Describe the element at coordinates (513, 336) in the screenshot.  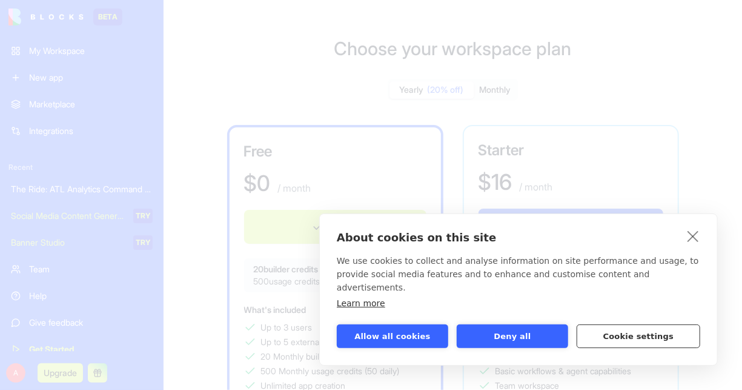
I see `button: Deny all` at that location.